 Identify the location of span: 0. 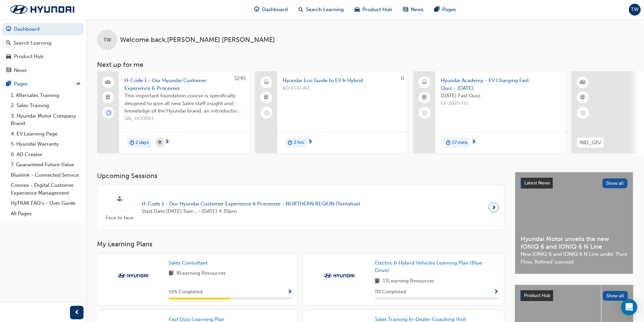
(402, 79).